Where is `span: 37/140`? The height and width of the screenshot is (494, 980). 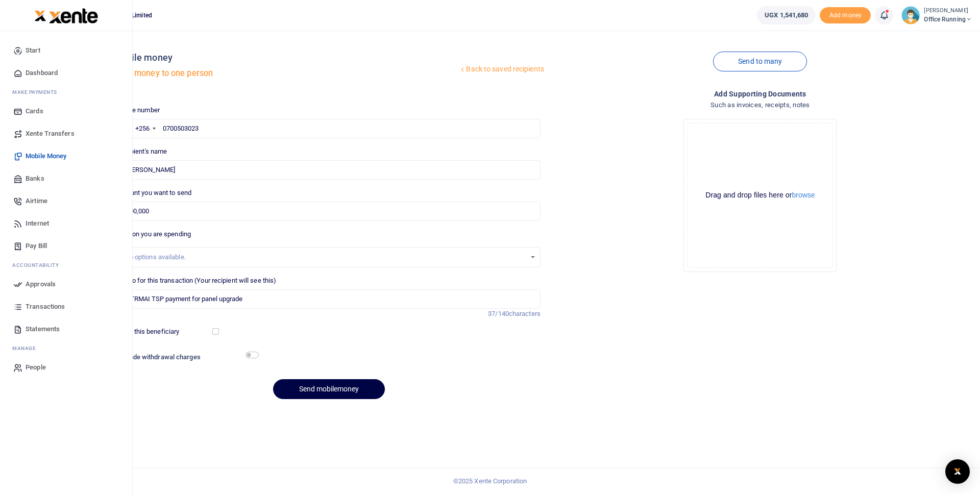 span: 37/140 is located at coordinates (498, 313).